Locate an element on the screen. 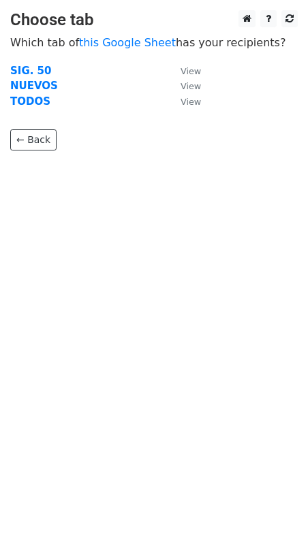 The height and width of the screenshot is (559, 308). a: SIG. 50 is located at coordinates (31, 71).